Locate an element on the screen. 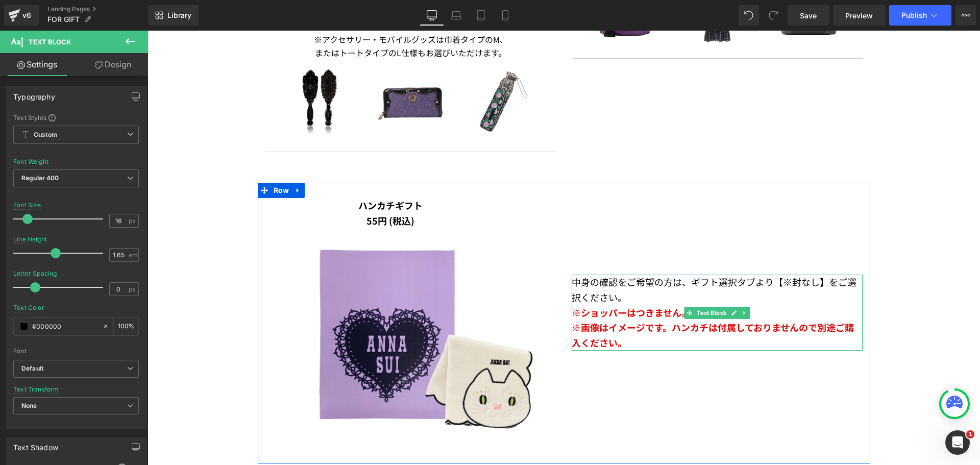 This screenshot has height=465, width=980. div: Text Shadow is located at coordinates (36, 444).